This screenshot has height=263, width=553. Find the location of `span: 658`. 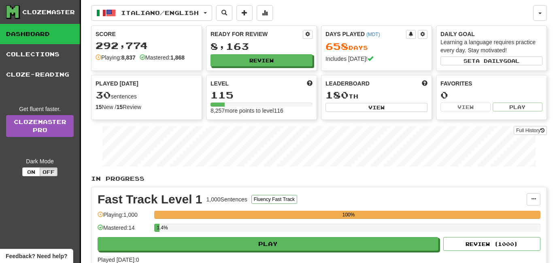

span: 658 is located at coordinates (337, 46).